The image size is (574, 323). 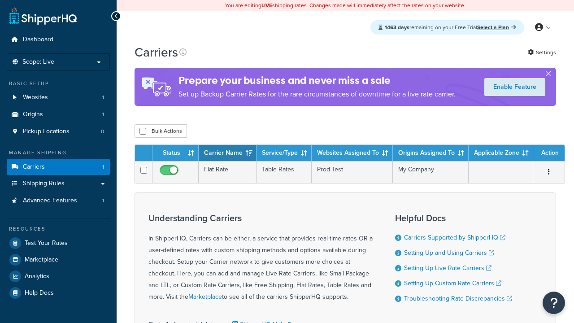 What do you see at coordinates (554, 303) in the screenshot?
I see `button: Open Resource Center` at bounding box center [554, 303].